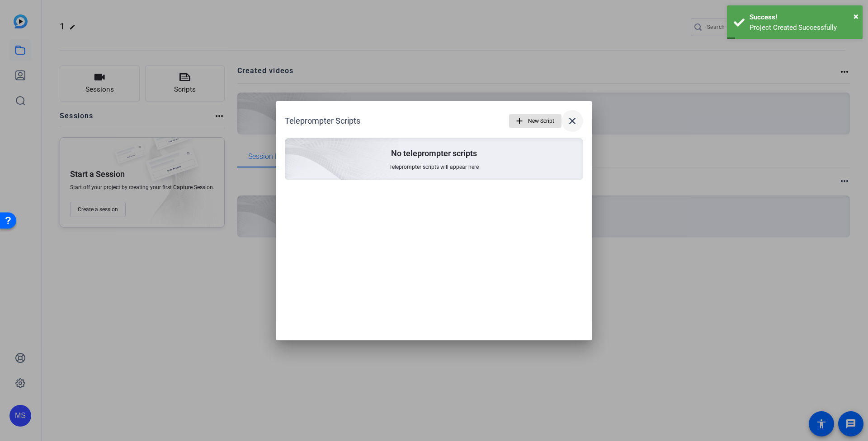 Image resolution: width=868 pixels, height=441 pixels. What do you see at coordinates (291, 147) in the screenshot?
I see `img: embarkstudio-empty-session.png` at bounding box center [291, 147].